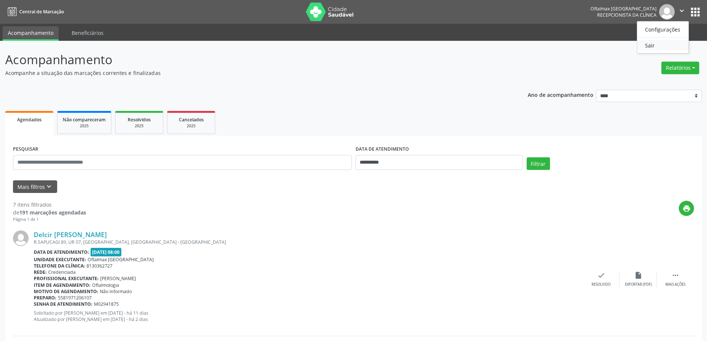 The height and width of the screenshot is (341, 707). I want to click on span: 5581971206107, so click(75, 298).